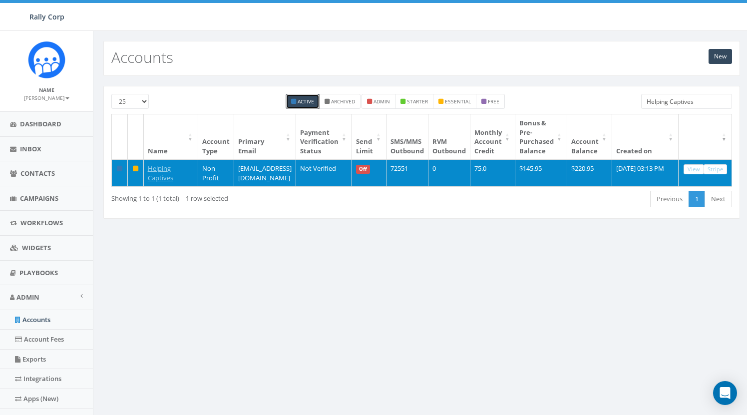 Image resolution: width=747 pixels, height=415 pixels. Describe the element at coordinates (590, 173) in the screenshot. I see `td: $220.95` at that location.